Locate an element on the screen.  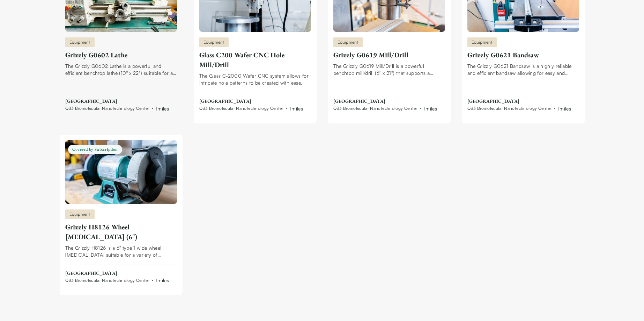
div: The Grizzly G0619 Mill/Drill is a powerful benchtop mill/drill (6'' x 21'') that supports a varie... is located at coordinates (390, 69).